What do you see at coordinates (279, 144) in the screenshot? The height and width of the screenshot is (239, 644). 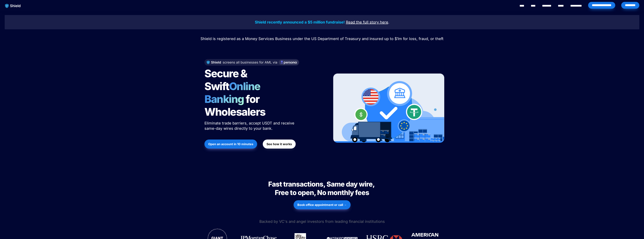 I see `a: See how it works` at bounding box center [279, 144].